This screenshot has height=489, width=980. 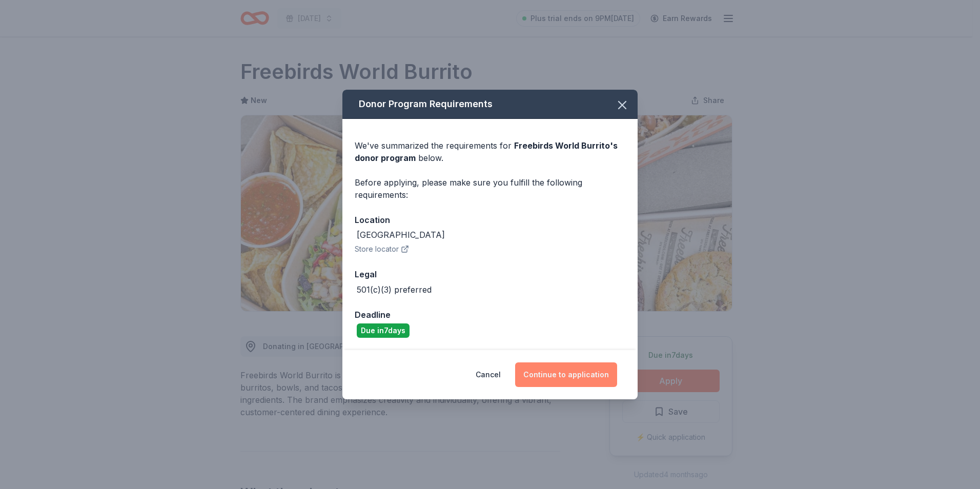 What do you see at coordinates (490, 104) in the screenshot?
I see `div: Donor Program Requirements` at bounding box center [490, 104].